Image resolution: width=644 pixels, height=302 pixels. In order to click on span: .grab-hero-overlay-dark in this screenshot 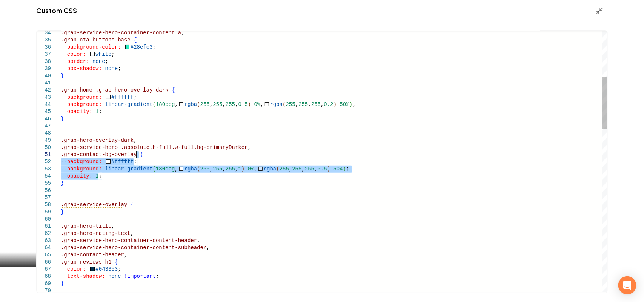, I will do `click(132, 90)`.